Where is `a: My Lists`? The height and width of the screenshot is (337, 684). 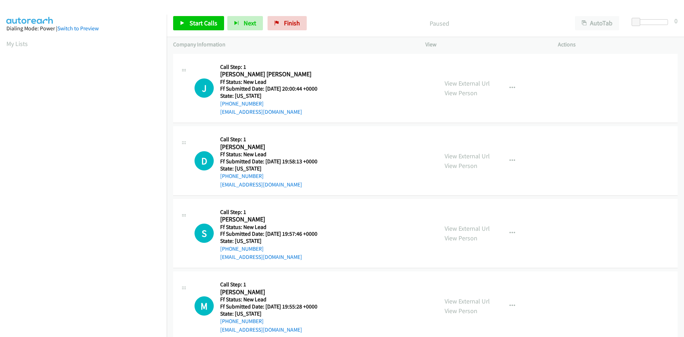 a: My Lists is located at coordinates (17, 43).